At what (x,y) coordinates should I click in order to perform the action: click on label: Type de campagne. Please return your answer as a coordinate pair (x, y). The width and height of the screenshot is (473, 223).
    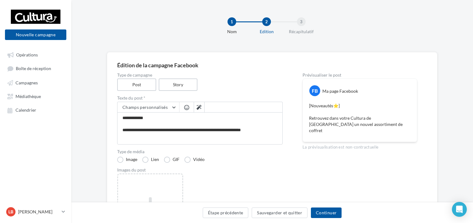
    Looking at the image, I should click on (200, 75).